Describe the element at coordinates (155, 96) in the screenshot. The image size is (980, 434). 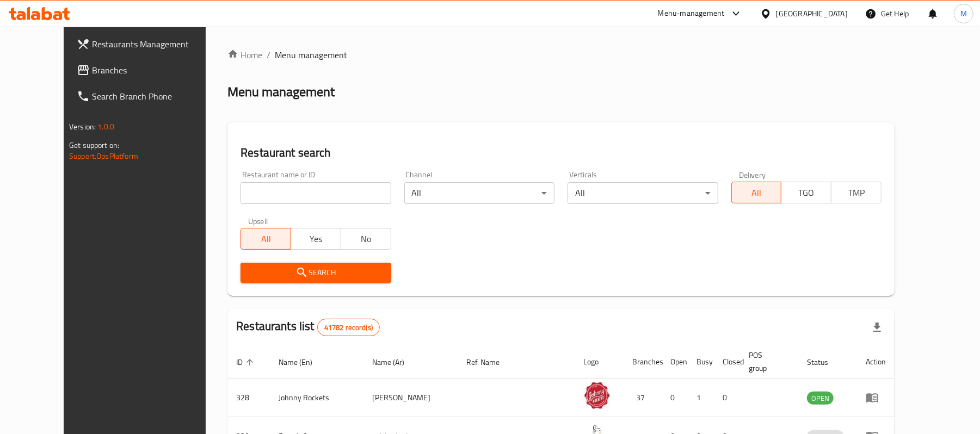
I see `span: Search Branch Phone` at that location.